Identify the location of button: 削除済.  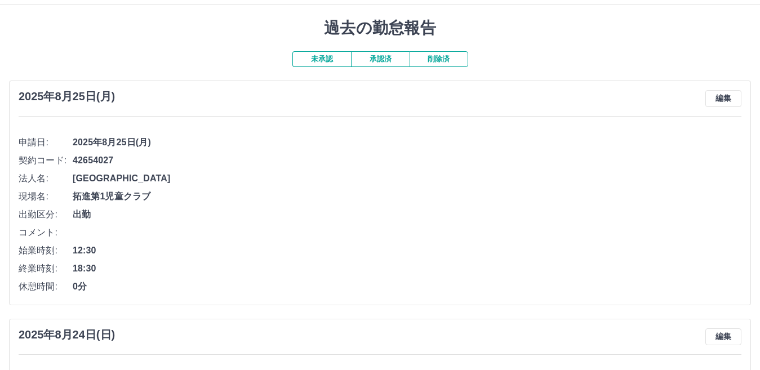
(439, 59).